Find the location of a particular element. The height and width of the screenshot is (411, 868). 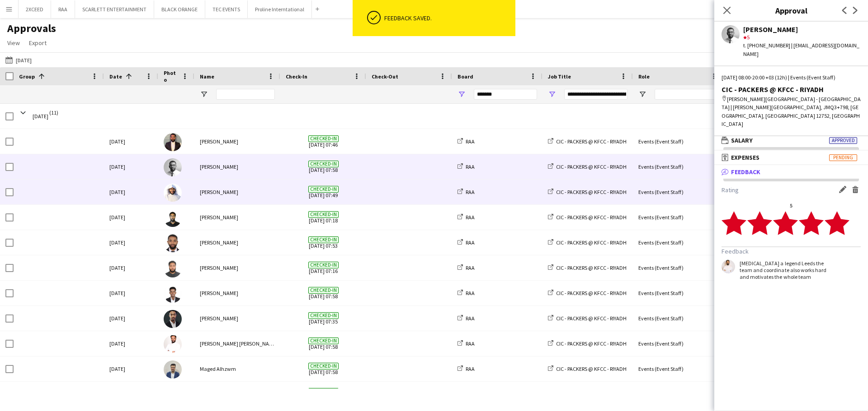

img: Nasser Burhan is located at coordinates (173, 193).